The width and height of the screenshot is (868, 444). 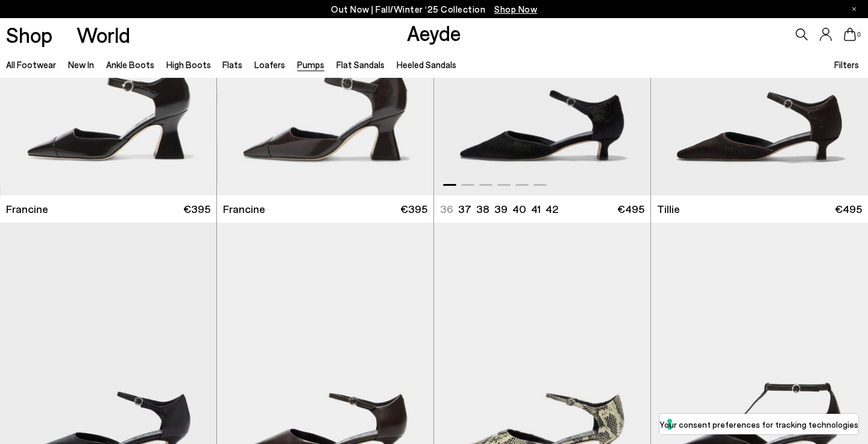 I want to click on a: Tillie €495, so click(x=759, y=208).